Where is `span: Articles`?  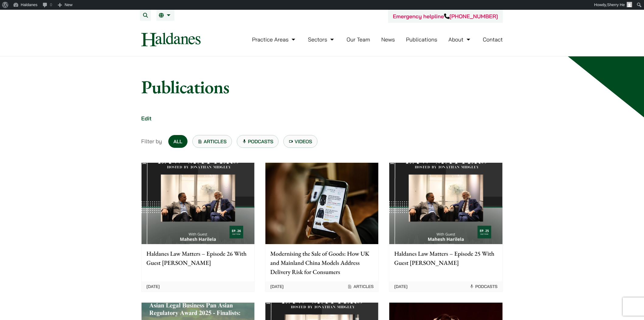
span: Articles is located at coordinates (360, 286).